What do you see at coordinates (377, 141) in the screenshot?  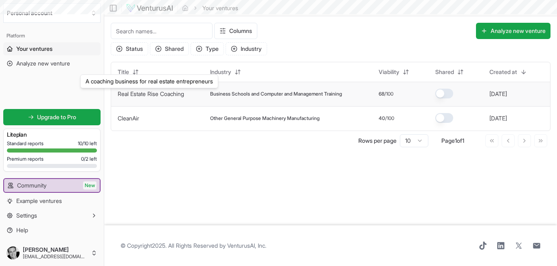 I see `p: Rows per page` at bounding box center [377, 141].